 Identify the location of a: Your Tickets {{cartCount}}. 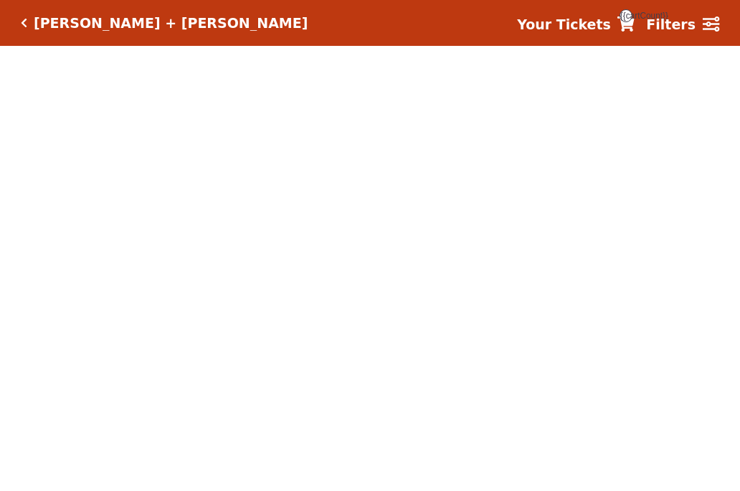
(576, 24).